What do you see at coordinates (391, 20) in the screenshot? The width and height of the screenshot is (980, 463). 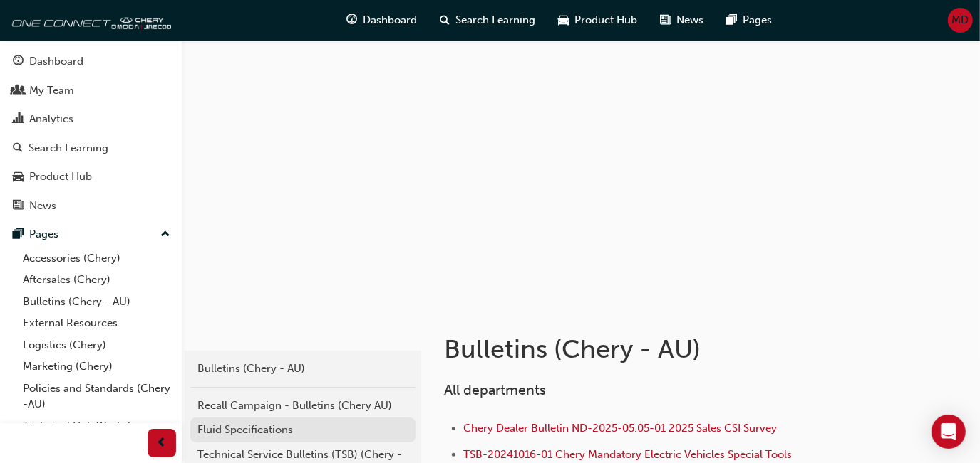 I see `span: Dashboard` at bounding box center [391, 20].